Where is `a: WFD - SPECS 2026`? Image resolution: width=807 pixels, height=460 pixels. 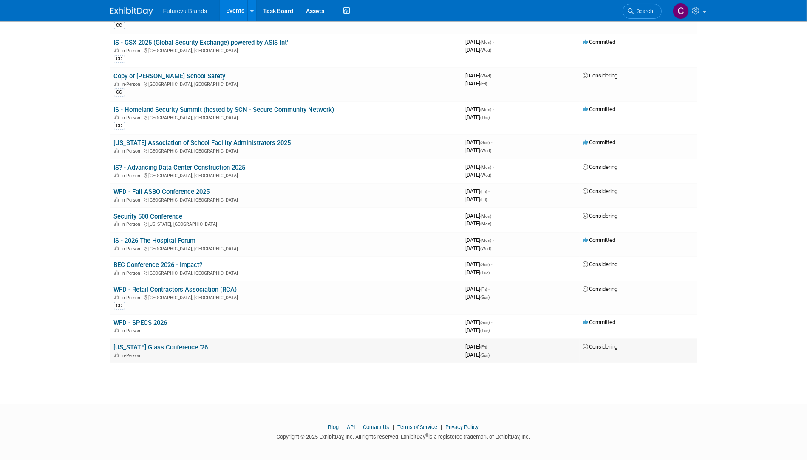
a: WFD - SPECS 2026 is located at coordinates (141, 323).